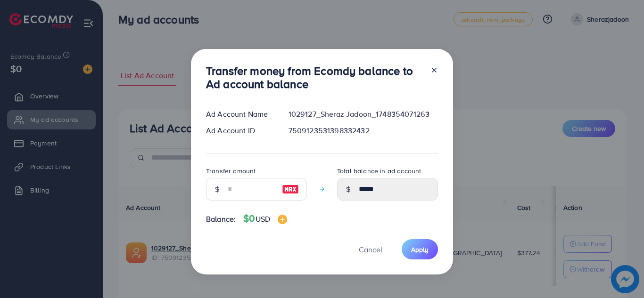 Image resolution: width=644 pixels, height=298 pixels. Describe the element at coordinates (231, 171) in the screenshot. I see `label: Transfer amount` at that location.